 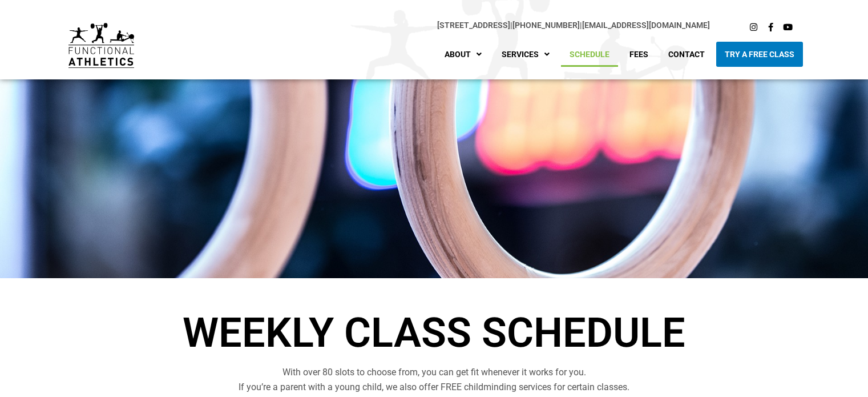 I want to click on h1: Weekly Class Schedule, so click(x=434, y=333).